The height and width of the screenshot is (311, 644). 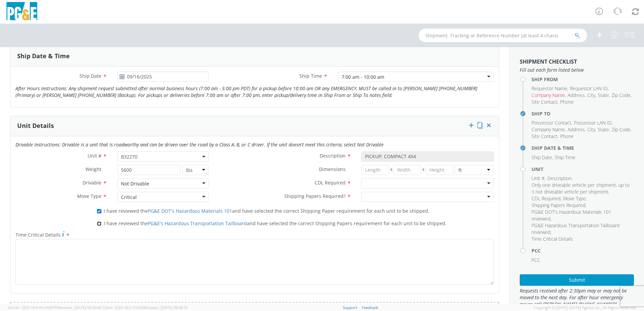 I want to click on h3: Ship Date & Time, so click(x=43, y=56).